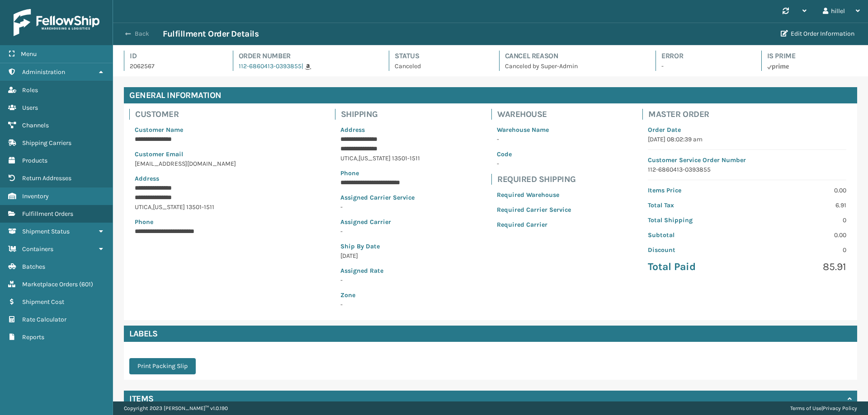  I want to click on p: Required Carrier Service, so click(534, 210).